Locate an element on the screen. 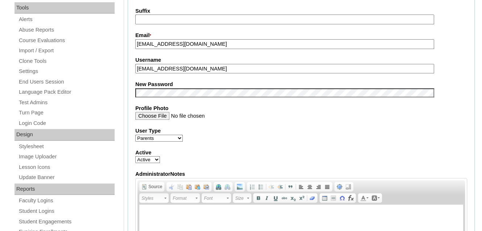 This screenshot has width=482, height=231. a: Insert Horizontal Line is located at coordinates (333, 198).